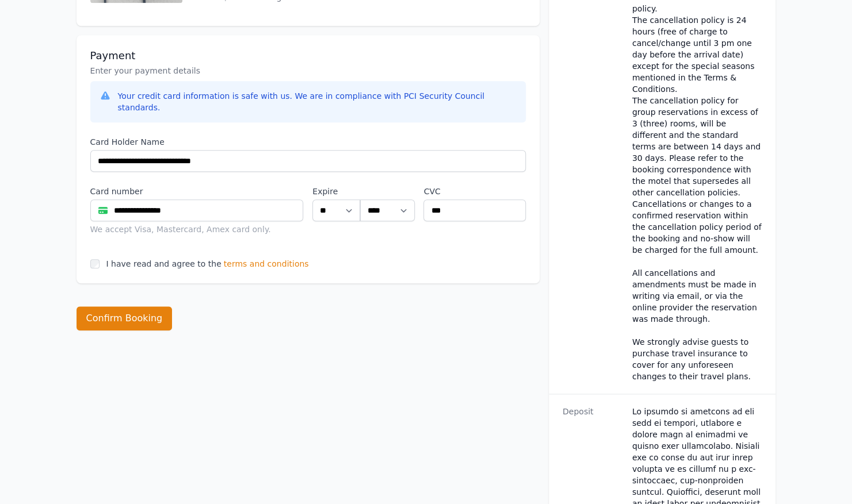 This screenshot has width=852, height=504. What do you see at coordinates (308, 71) in the screenshot?
I see `p: Enter your payment details` at bounding box center [308, 71].